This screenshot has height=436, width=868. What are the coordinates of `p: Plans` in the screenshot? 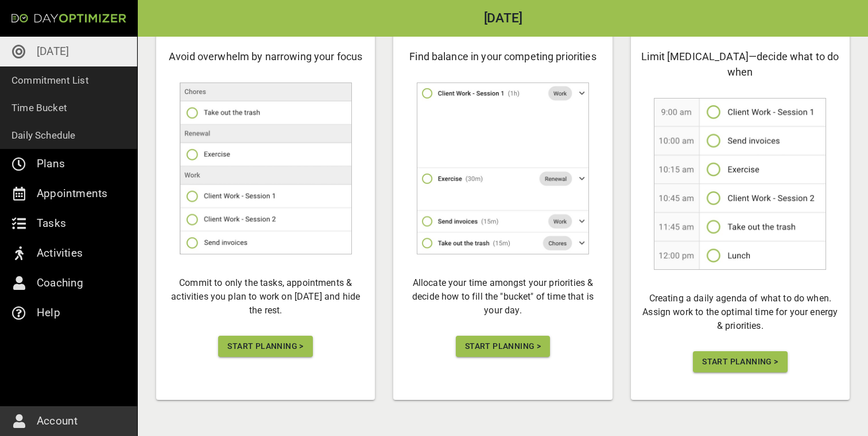 It's located at (50, 164).